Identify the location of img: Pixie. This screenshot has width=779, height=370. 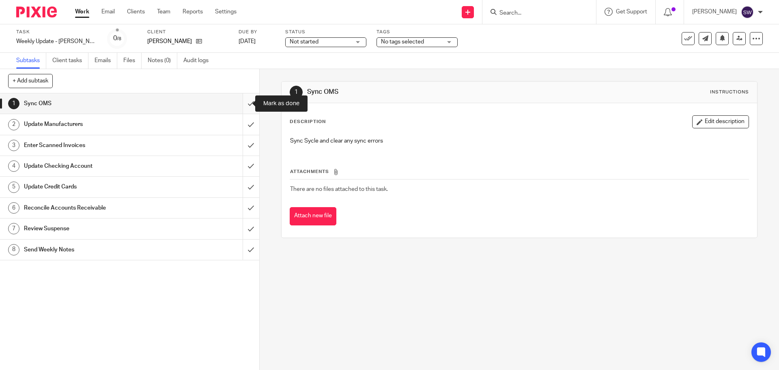
(37, 12).